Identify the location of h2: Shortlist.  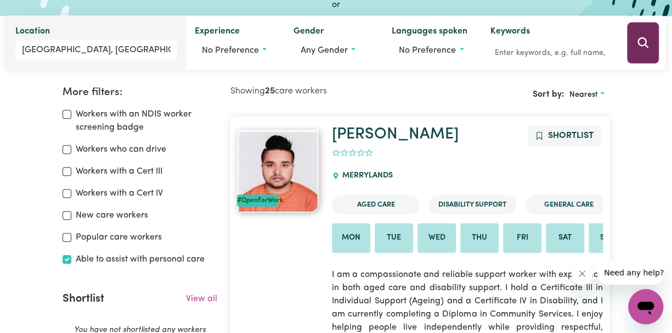
(83, 299).